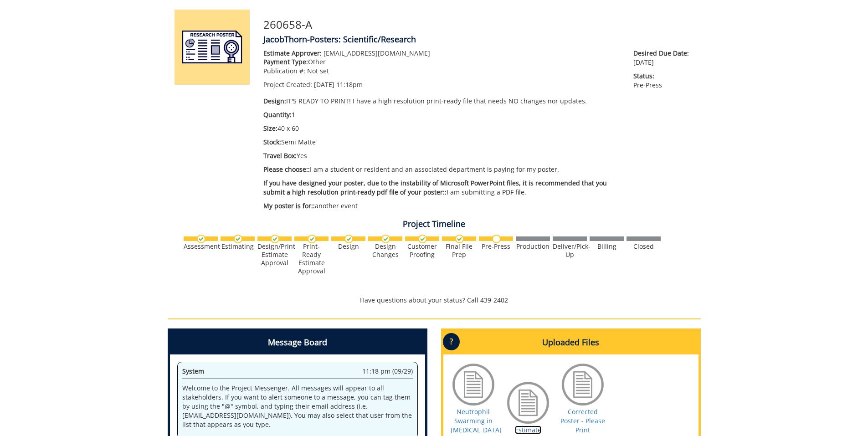  What do you see at coordinates (275, 101) in the screenshot?
I see `span: Design:` at bounding box center [275, 101].